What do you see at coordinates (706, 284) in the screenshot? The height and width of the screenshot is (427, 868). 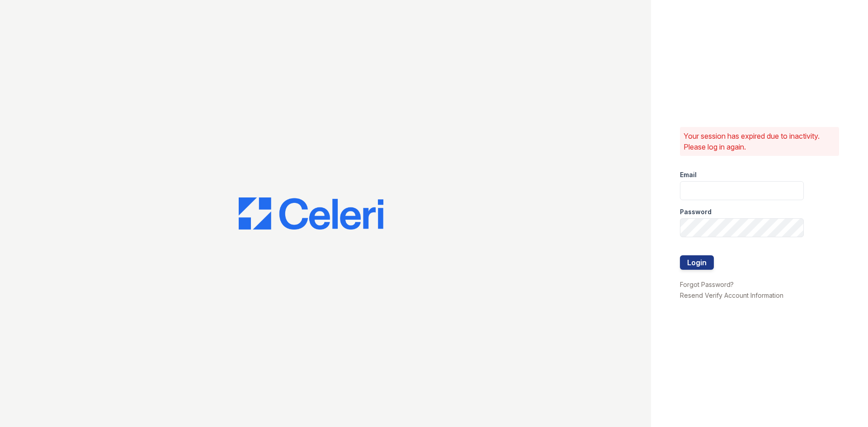 I see `a: Forgot Password?` at bounding box center [706, 284].